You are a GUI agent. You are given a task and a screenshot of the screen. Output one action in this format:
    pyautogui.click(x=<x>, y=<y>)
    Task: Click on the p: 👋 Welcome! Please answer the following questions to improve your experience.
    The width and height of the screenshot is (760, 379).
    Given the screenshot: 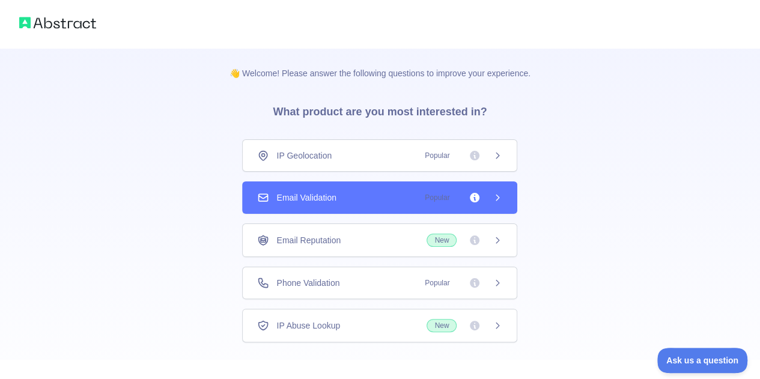 What is the action you would take?
    pyautogui.click(x=380, y=64)
    